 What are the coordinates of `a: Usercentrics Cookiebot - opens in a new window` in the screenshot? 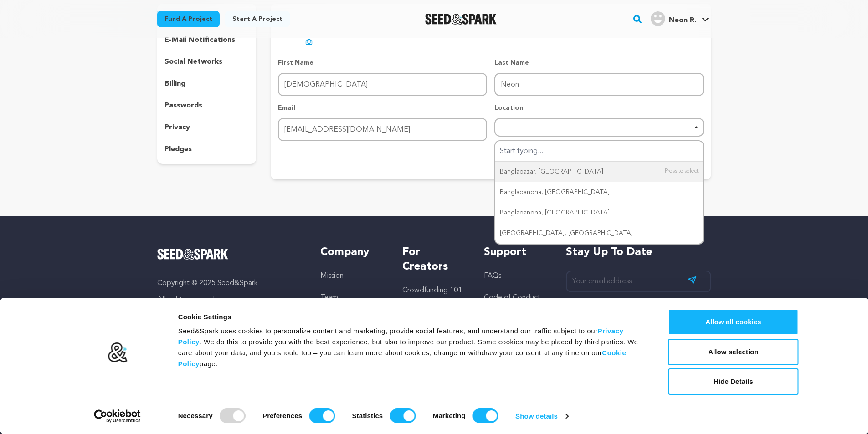 It's located at (117, 417).